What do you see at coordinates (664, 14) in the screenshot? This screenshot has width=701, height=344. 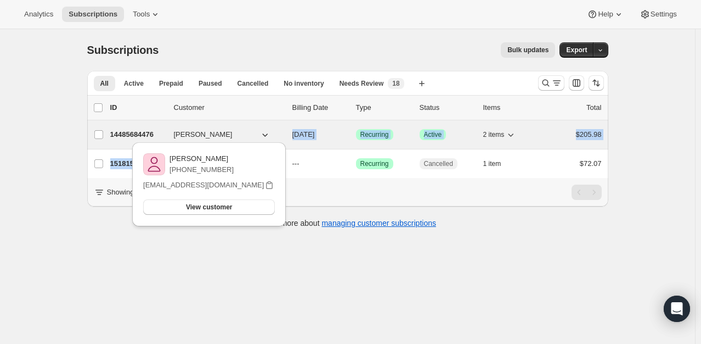 I see `span: Settings` at bounding box center [664, 14].